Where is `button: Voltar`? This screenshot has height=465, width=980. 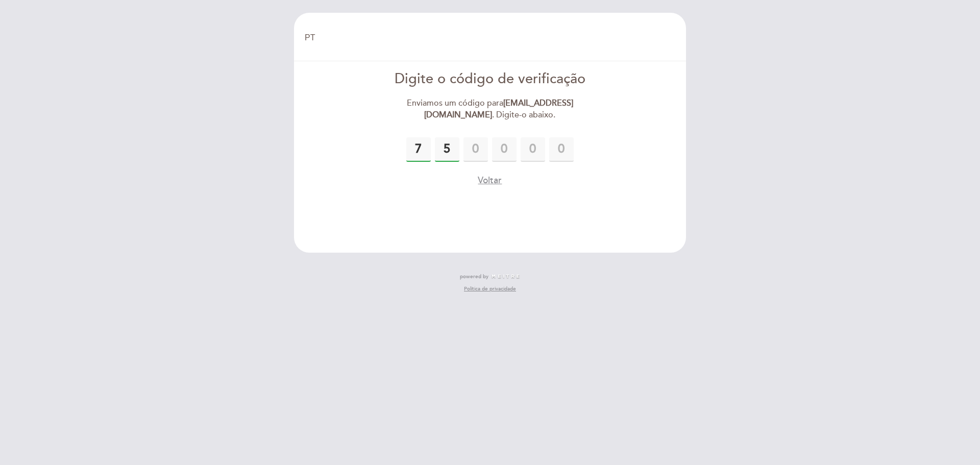
button: Voltar is located at coordinates (490, 180).